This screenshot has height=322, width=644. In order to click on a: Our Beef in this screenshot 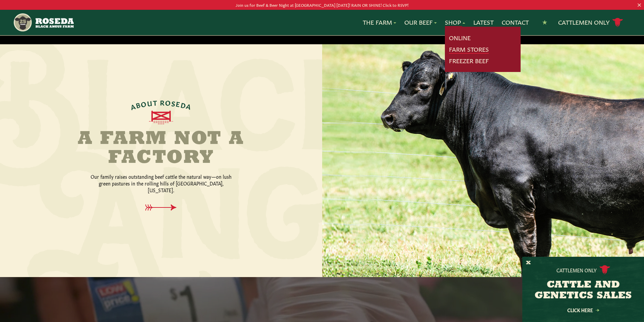, I will do `click(421, 23)`.